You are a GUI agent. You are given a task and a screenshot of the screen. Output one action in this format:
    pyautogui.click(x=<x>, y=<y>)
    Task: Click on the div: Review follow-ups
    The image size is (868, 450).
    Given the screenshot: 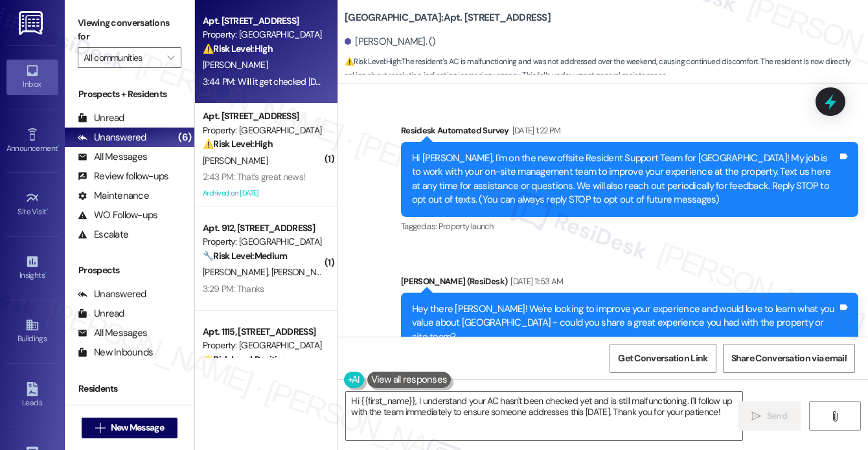 What is the action you would take?
    pyautogui.click(x=123, y=176)
    